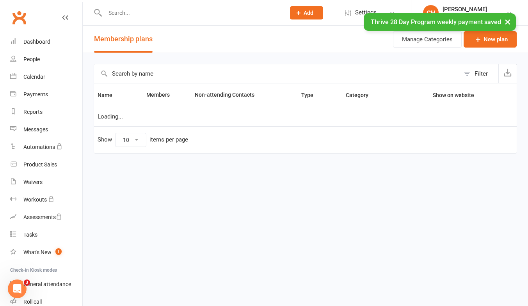 This screenshot has height=306, width=528. I want to click on div: Dashboard, so click(37, 42).